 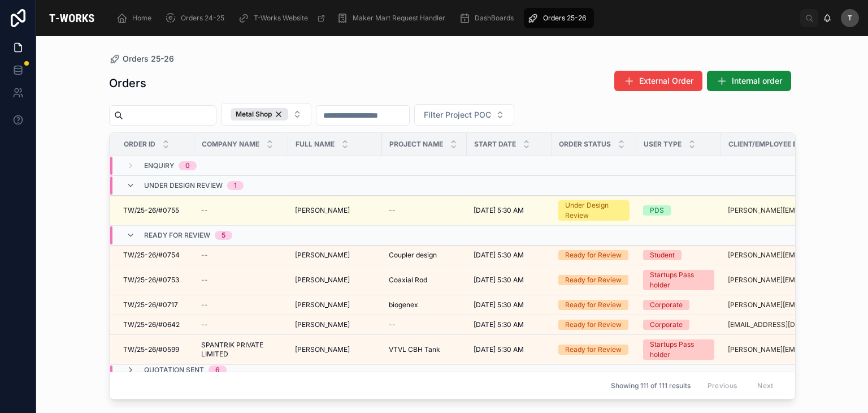 What do you see at coordinates (454, 18) in the screenshot?
I see `div: scrollable content` at bounding box center [454, 18].